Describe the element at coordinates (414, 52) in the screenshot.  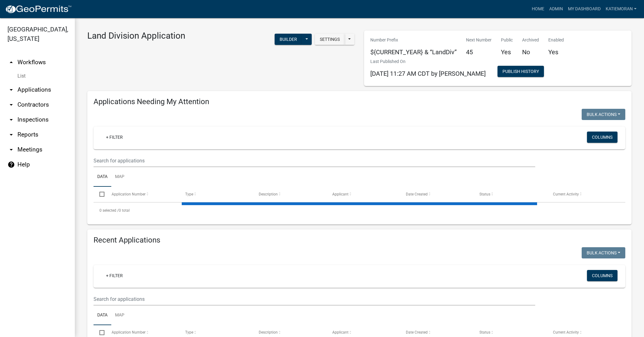
I see `h5: ${CURRENT_YEAR} & “LandDiv”` at that location.